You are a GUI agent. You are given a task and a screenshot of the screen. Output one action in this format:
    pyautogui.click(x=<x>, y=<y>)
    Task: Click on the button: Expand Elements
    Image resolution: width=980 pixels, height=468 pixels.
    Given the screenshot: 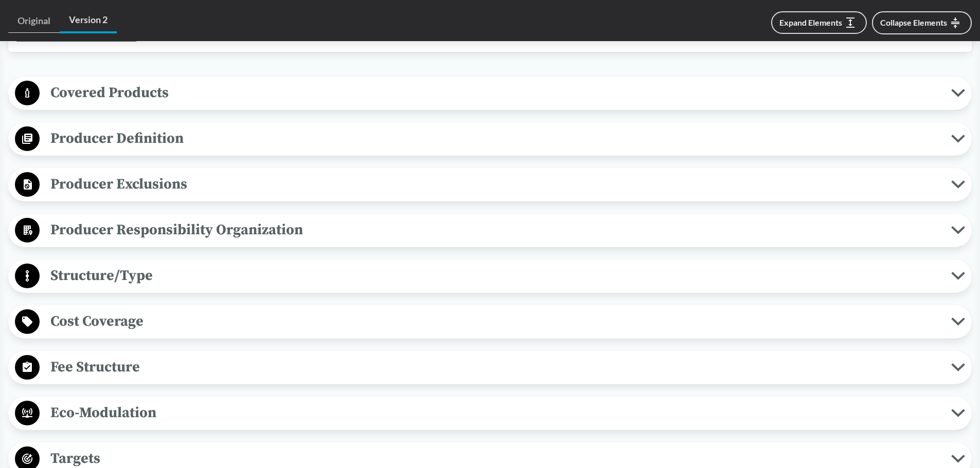 What is the action you would take?
    pyautogui.click(x=819, y=23)
    